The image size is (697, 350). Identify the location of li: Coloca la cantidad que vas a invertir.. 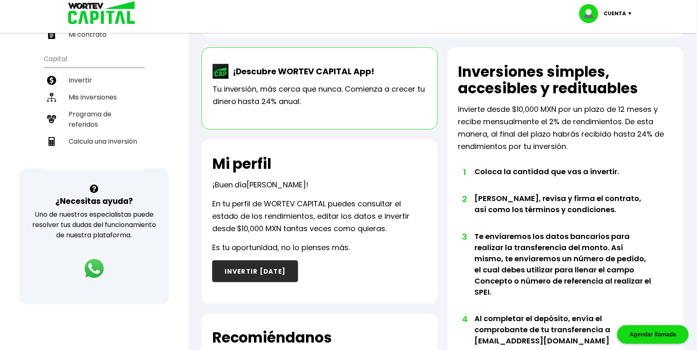
(563, 179).